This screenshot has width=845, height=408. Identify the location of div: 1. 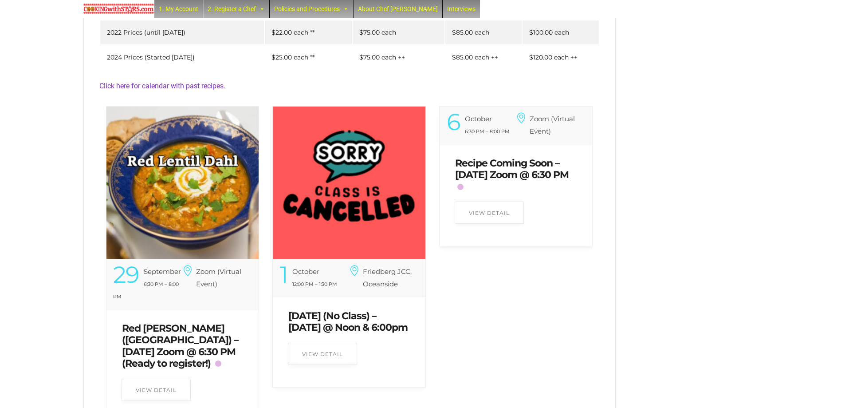
(283, 274).